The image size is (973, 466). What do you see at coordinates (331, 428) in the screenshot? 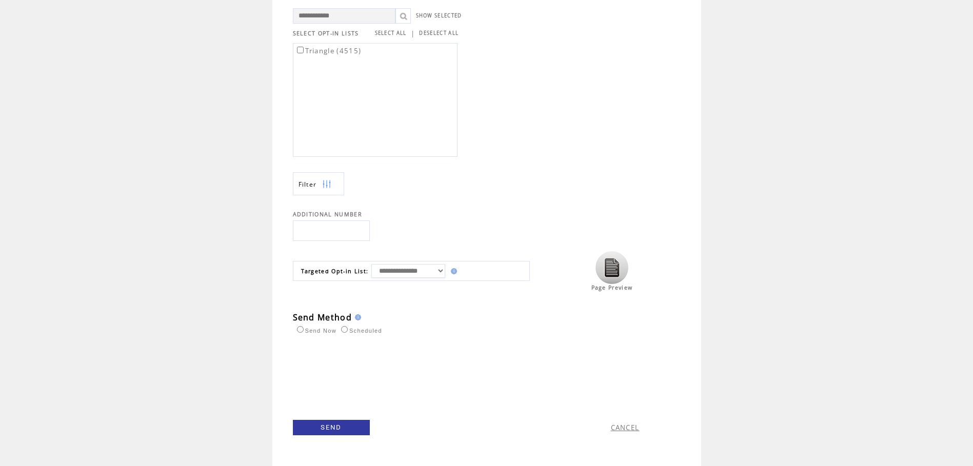
I see `a: SEND` at bounding box center [331, 428].